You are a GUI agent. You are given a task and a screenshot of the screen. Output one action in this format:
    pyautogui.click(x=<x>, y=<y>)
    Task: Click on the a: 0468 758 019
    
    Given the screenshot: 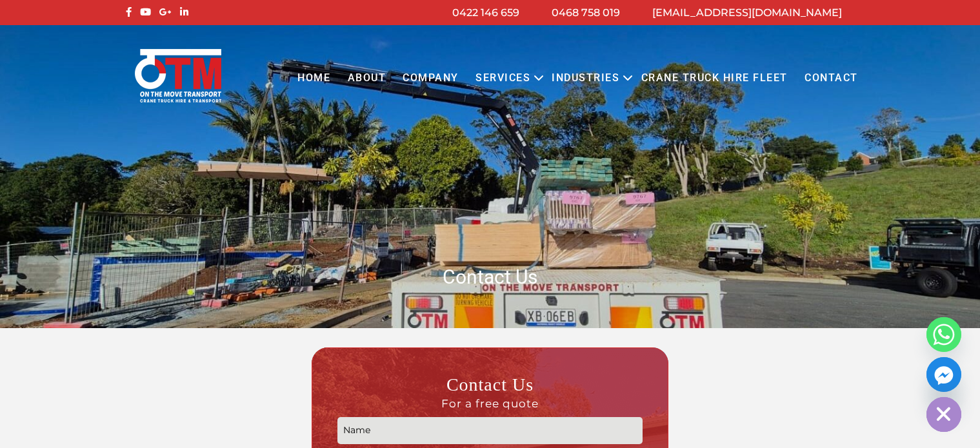 What is the action you would take?
    pyautogui.click(x=585, y=12)
    